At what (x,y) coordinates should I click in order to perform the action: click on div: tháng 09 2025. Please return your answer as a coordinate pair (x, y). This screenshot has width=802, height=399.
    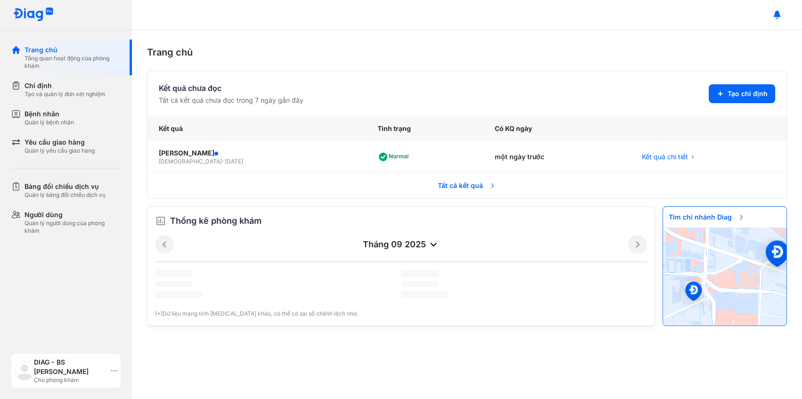
    Looking at the image, I should click on (401, 245).